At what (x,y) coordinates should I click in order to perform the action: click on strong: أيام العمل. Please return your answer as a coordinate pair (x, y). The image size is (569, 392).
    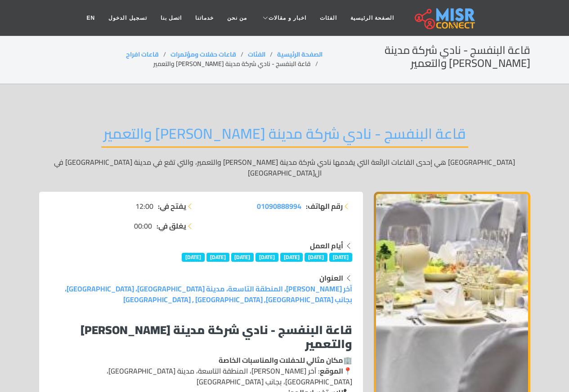
    Looking at the image, I should click on (326, 246).